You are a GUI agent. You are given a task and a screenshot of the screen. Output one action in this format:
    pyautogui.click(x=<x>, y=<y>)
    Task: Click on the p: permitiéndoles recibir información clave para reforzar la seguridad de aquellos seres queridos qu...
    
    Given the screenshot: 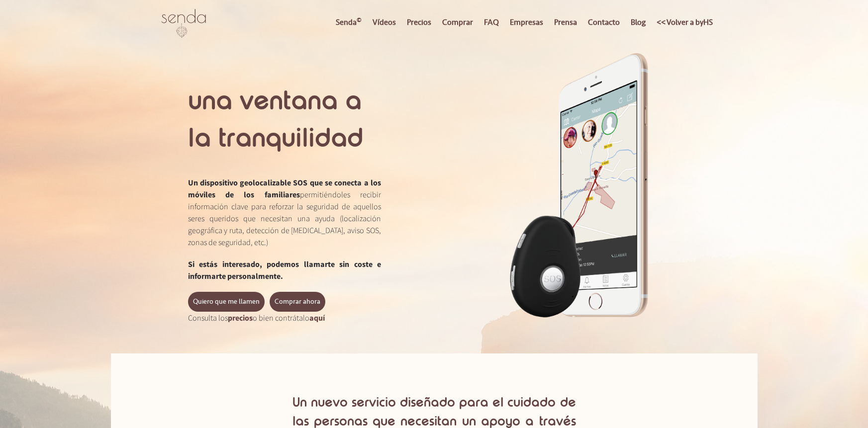 What is the action you would take?
    pyautogui.click(x=285, y=213)
    